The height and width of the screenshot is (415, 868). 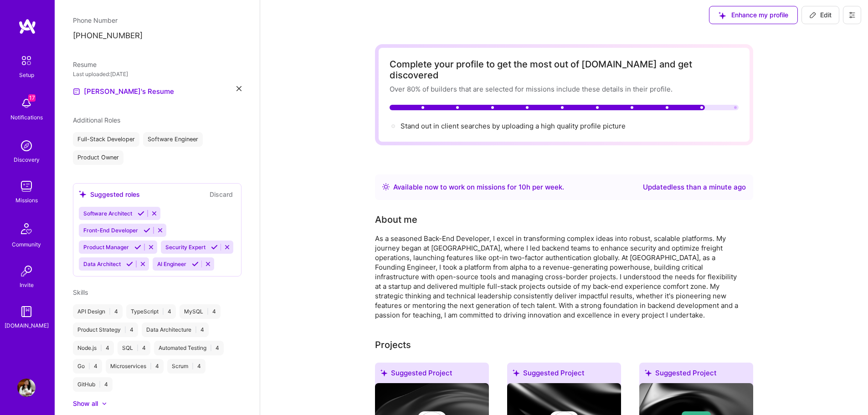 I want to click on div: Tell us a little about yourself, so click(x=396, y=220).